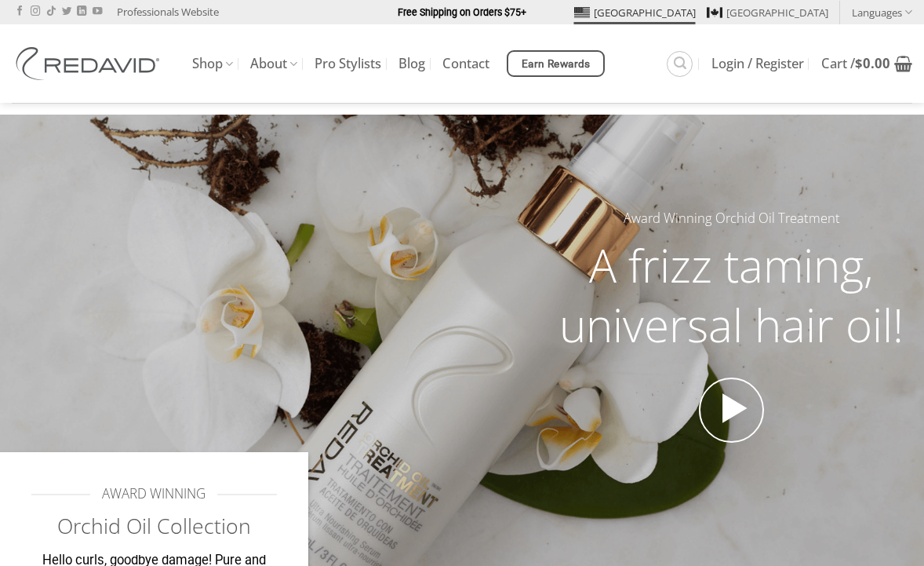  What do you see at coordinates (856, 63) in the screenshot?
I see `span: Cart /` at bounding box center [856, 63].